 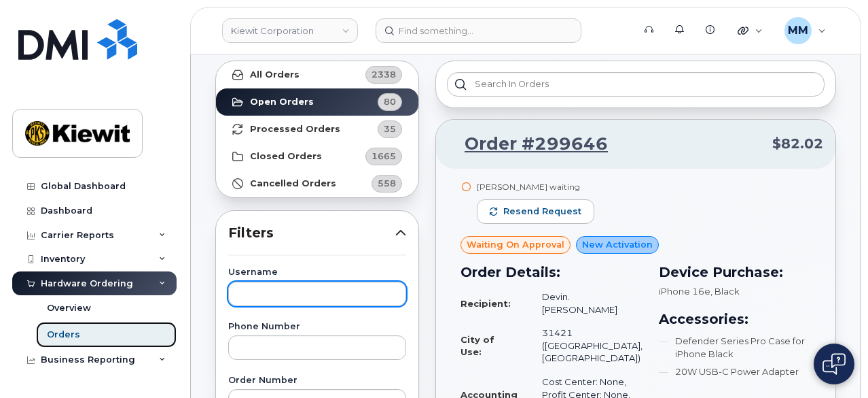 What do you see at coordinates (318, 183) in the screenshot?
I see `a: Cancelled Orders558` at bounding box center [318, 183].